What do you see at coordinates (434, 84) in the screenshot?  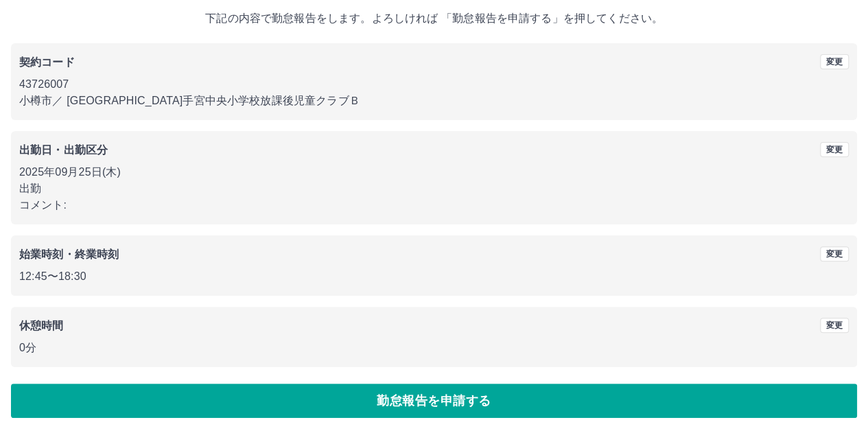 I see `p: 43726007` at bounding box center [434, 84].